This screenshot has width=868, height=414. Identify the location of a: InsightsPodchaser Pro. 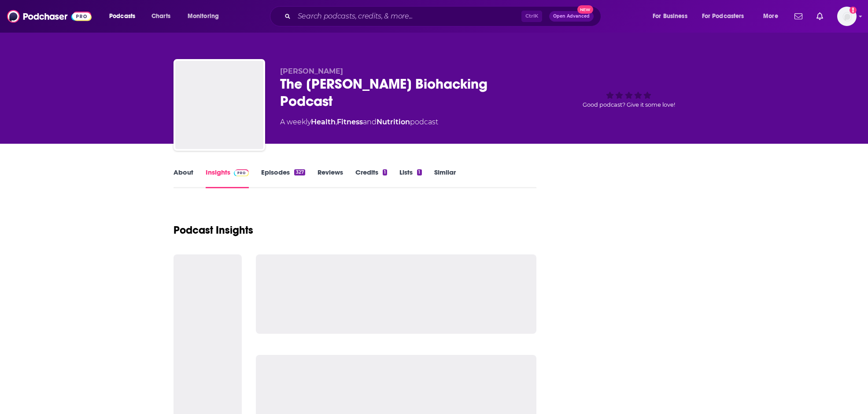
(227, 178).